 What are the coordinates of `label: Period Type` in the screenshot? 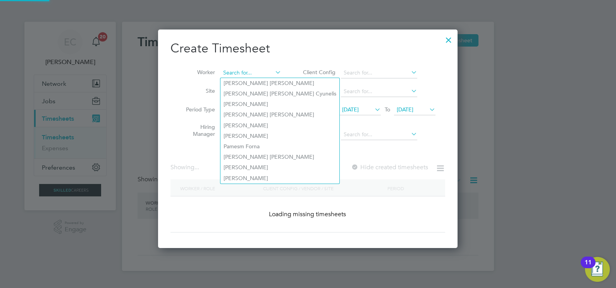 It's located at (198, 109).